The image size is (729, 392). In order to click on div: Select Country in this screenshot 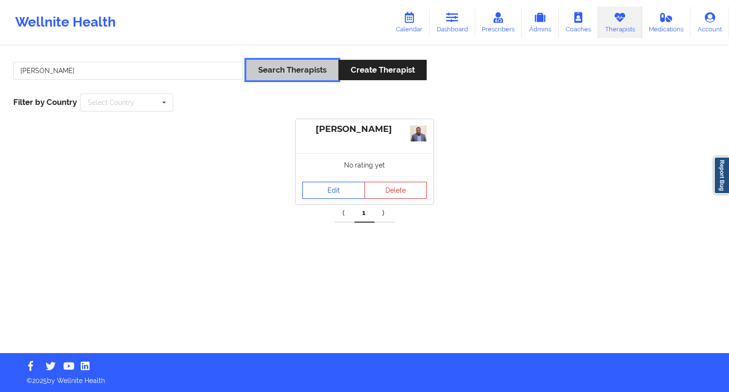, I will do `click(111, 102)`.